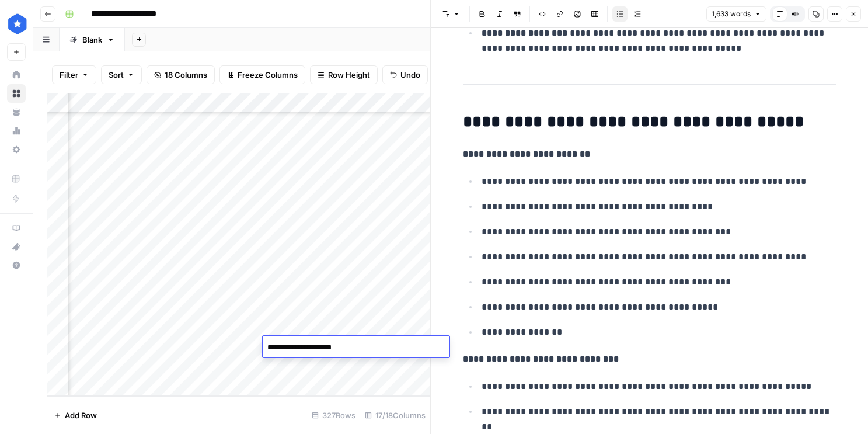 The image size is (868, 434). I want to click on a: Blank, so click(93, 39).